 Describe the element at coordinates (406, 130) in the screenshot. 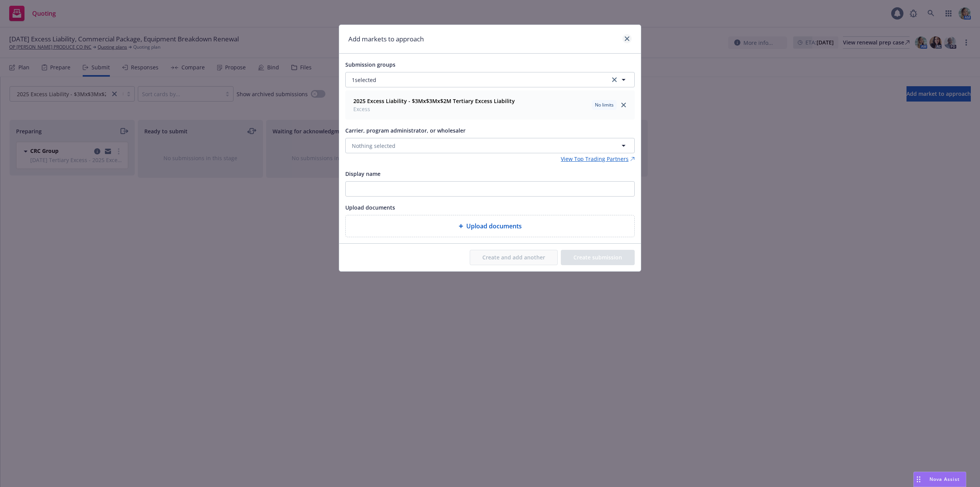

I see `span: Carrier, program administrator, or wholesaler` at that location.